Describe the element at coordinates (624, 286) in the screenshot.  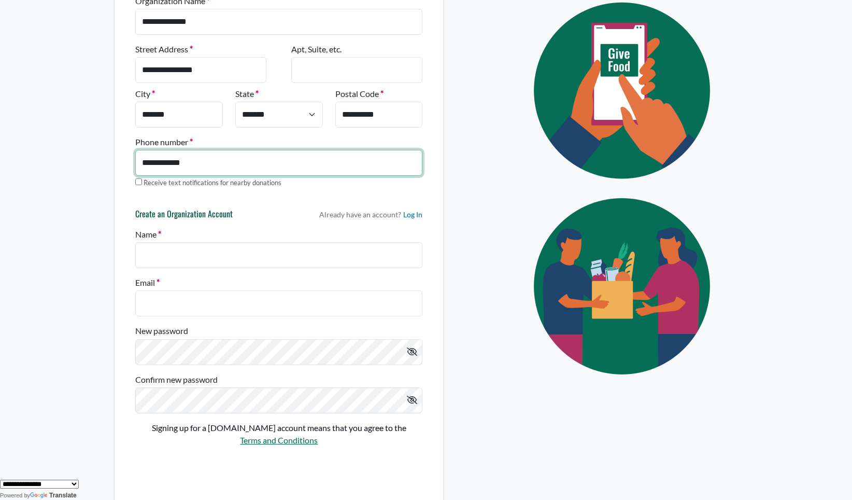
I see `img: Eye Icon` at that location.